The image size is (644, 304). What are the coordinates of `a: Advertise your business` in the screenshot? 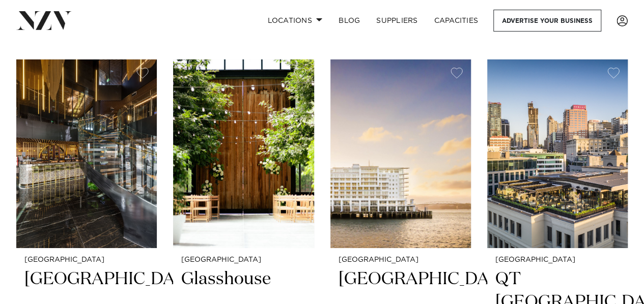 It's located at (547, 20).